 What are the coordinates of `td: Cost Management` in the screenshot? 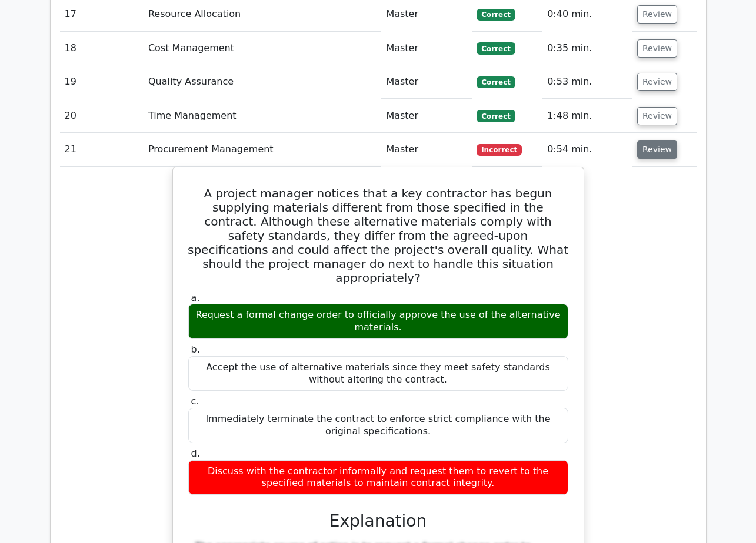 It's located at (263, 48).